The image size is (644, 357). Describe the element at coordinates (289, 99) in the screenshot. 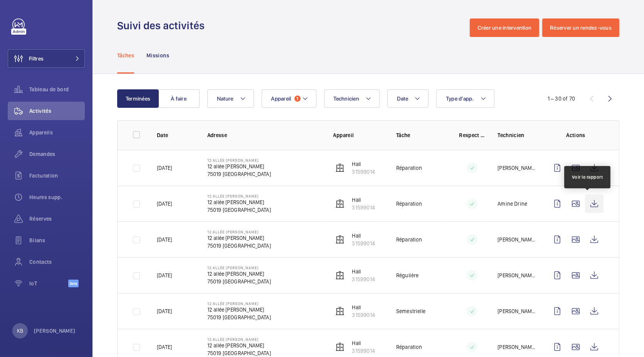

I see `button: Appareil1` at that location.